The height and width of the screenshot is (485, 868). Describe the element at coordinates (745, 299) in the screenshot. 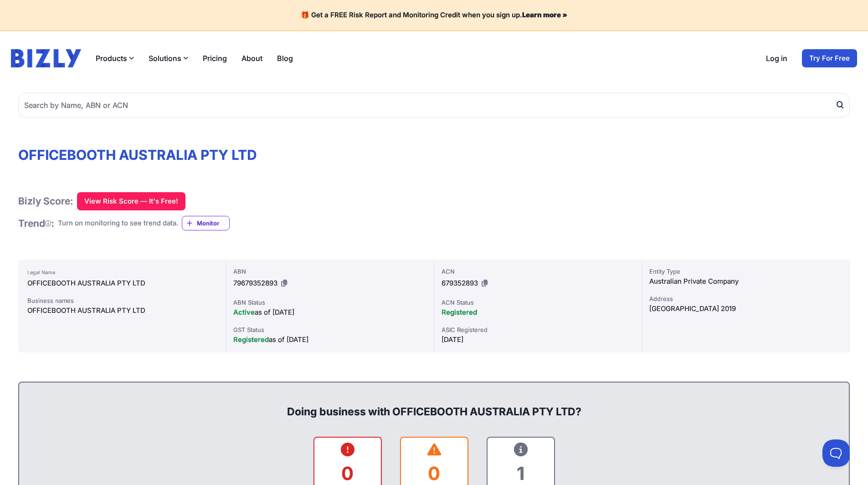

I see `div: Address` at that location.